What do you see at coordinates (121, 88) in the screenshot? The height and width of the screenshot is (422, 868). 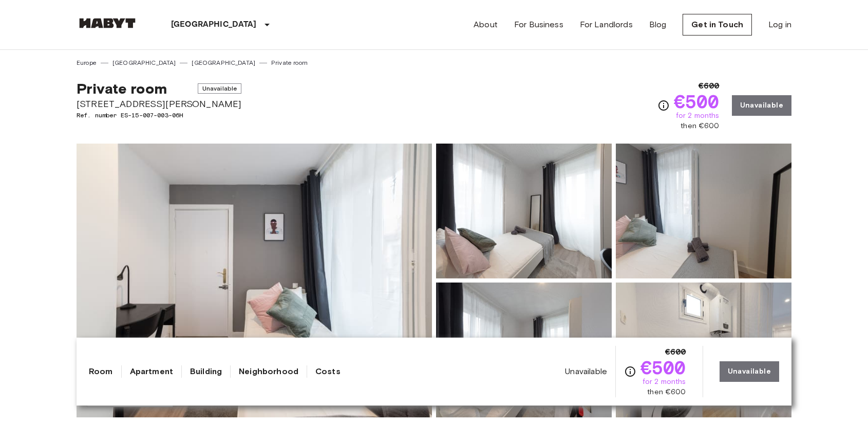 I see `span: Private room` at bounding box center [121, 88].